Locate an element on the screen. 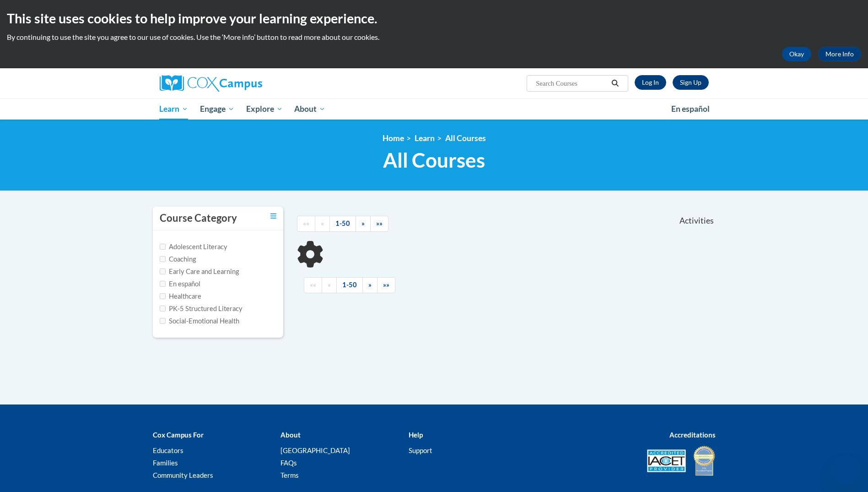  b: About is located at coordinates (290, 435).